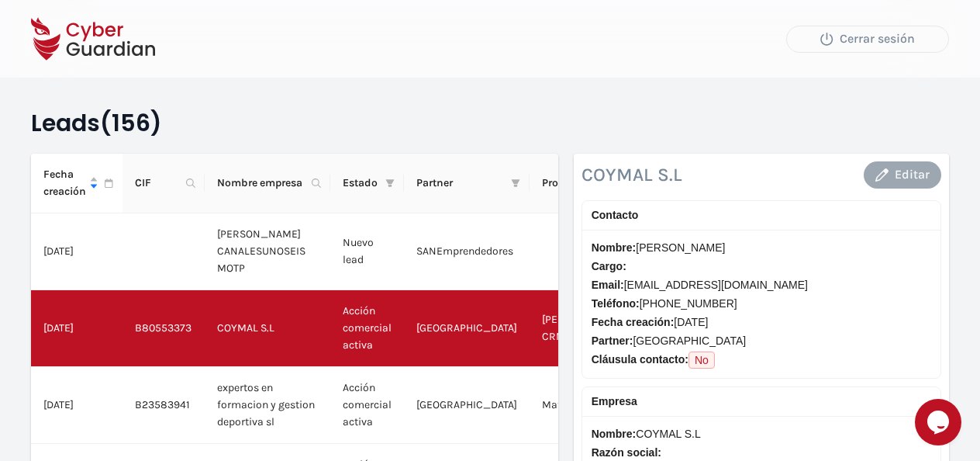 The height and width of the screenshot is (461, 980). Describe the element at coordinates (761, 401) in the screenshot. I see `div: Empresa` at that location.